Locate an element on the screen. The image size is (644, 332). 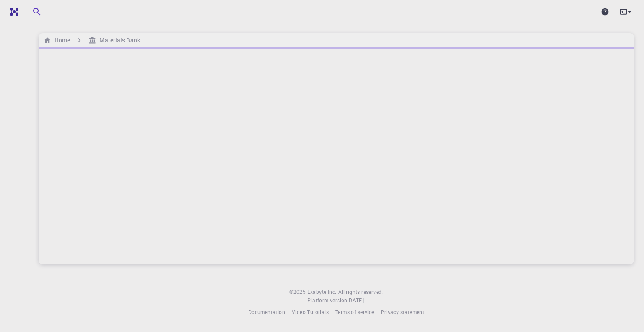
a: Documentation is located at coordinates (267, 312).